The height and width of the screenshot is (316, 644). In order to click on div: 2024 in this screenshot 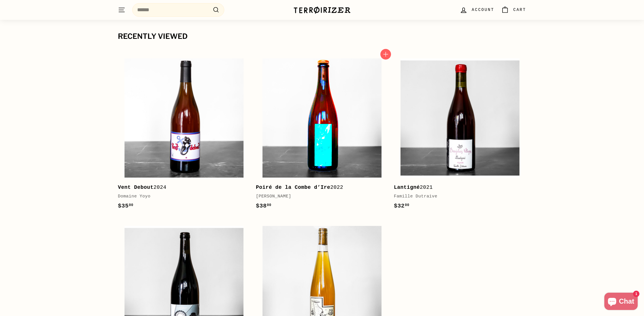, I will do `click(181, 187)`.